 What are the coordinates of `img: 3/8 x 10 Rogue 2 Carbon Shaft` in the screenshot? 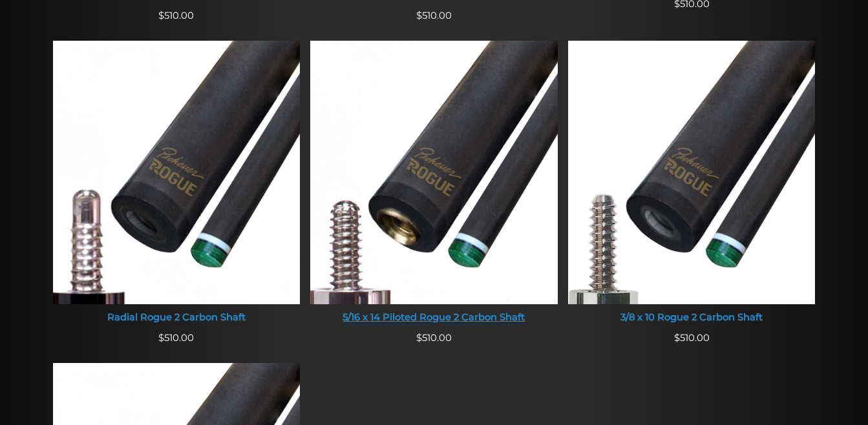 It's located at (691, 172).